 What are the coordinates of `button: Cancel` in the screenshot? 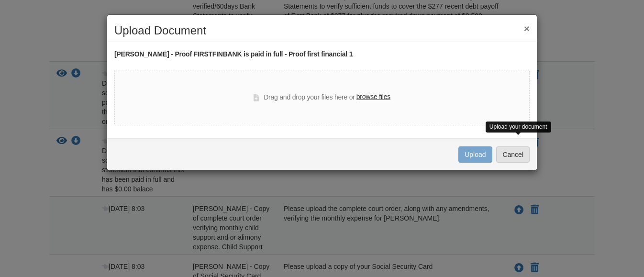 It's located at (513, 155).